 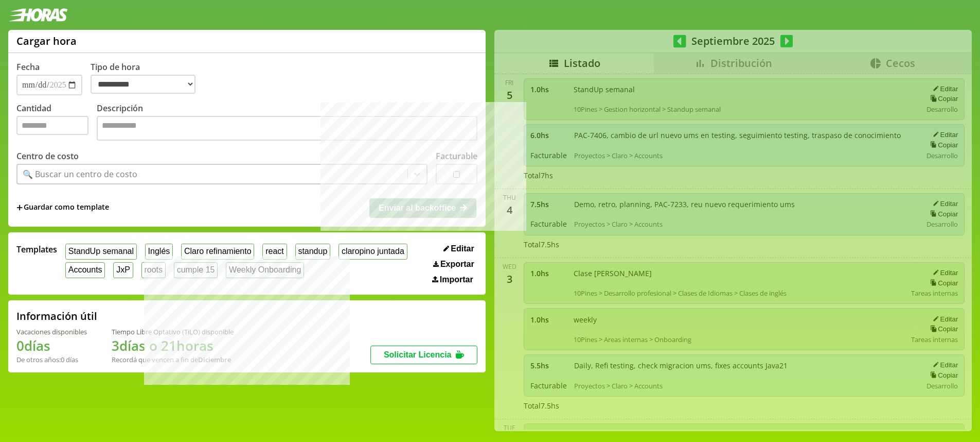 What do you see at coordinates (462, 248) in the screenshot?
I see `span: Editar` at bounding box center [462, 248].